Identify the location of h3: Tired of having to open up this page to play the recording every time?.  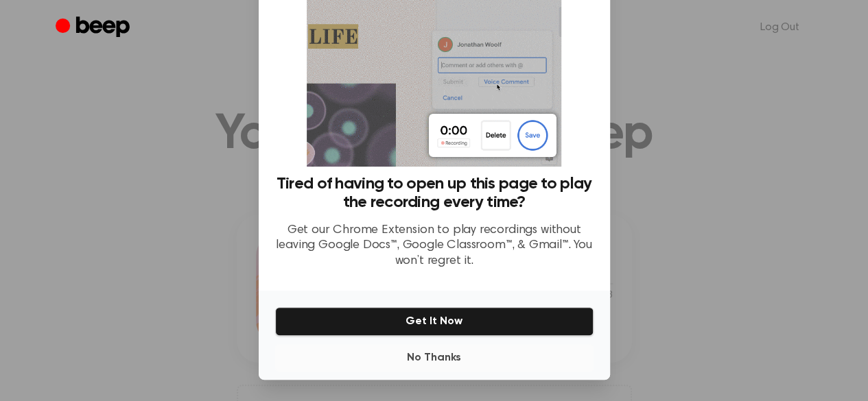
(434, 193).